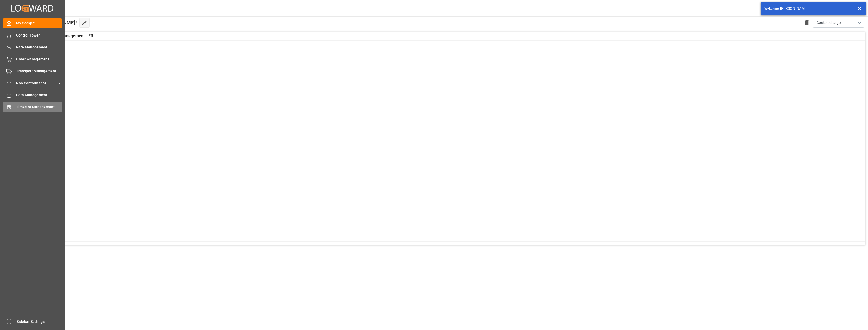  What do you see at coordinates (39, 71) in the screenshot?
I see `span: Transport Management` at bounding box center [39, 71].